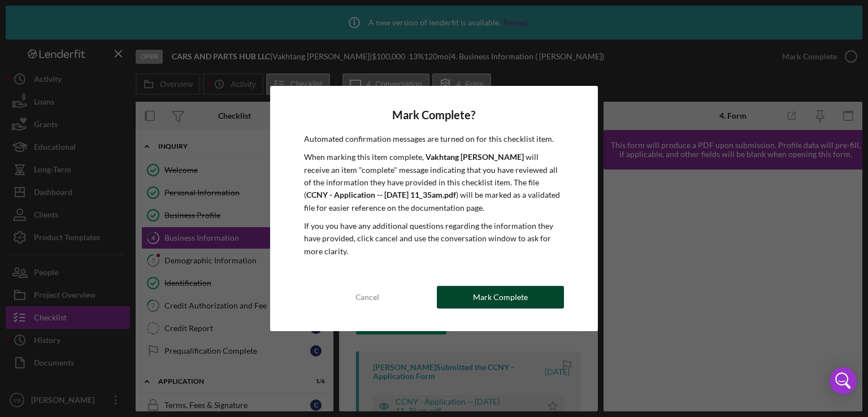 This screenshot has width=868, height=417. Describe the element at coordinates (434, 114) in the screenshot. I see `h4: Mark Complete?` at that location.